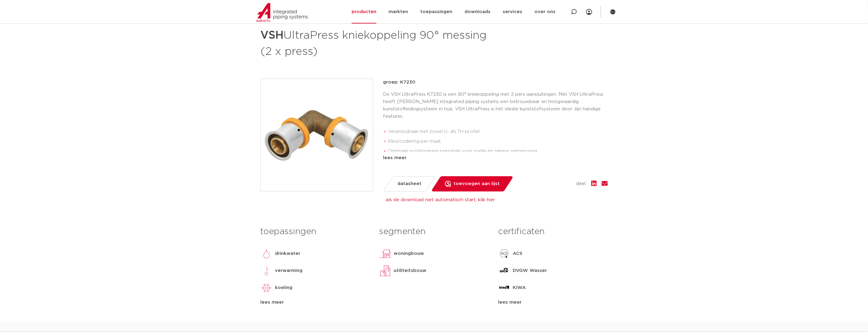 This screenshot has width=868, height=332. I want to click on li: Optimale positionering pressbek voor snelle en zekere verpressing, so click(498, 151).